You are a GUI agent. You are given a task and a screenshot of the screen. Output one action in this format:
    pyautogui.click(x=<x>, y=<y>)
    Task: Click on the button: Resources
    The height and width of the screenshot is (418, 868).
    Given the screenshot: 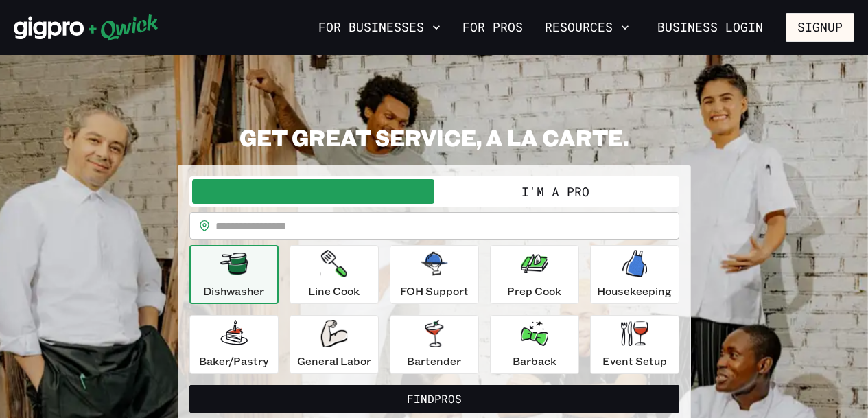 What is the action you would take?
    pyautogui.click(x=587, y=27)
    